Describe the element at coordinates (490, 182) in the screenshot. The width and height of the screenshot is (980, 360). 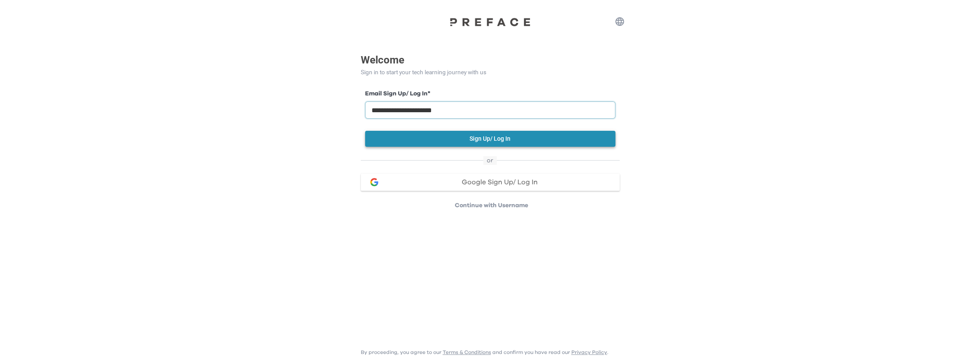
I see `button: google loginGoogle Sign Up/ Log In` at that location.